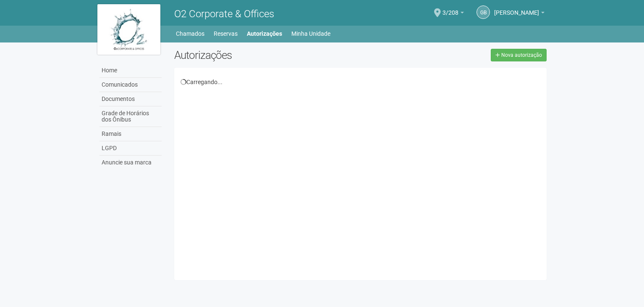  What do you see at coordinates (518, 55) in the screenshot?
I see `a: Nova autorização` at bounding box center [518, 55].